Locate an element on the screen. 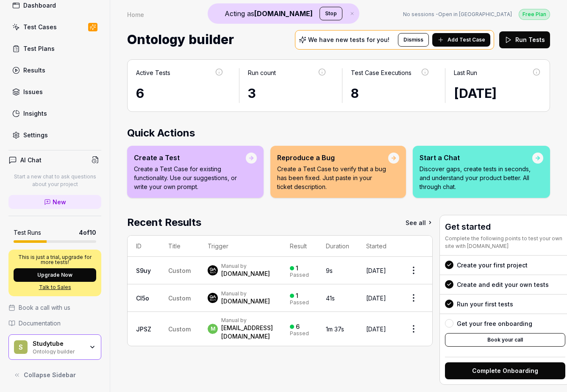  div: Insights is located at coordinates (35, 113).